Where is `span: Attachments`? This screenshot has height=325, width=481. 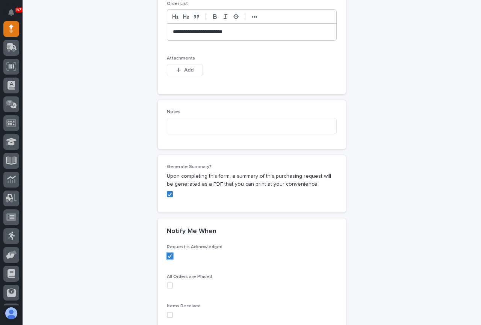
span: Attachments is located at coordinates (181, 58).